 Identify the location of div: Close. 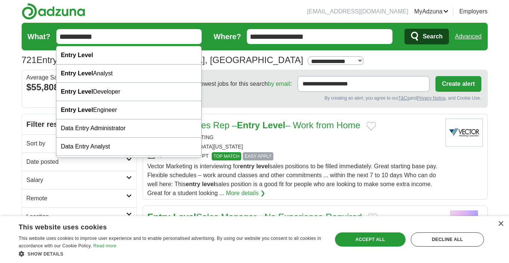
(501, 224).